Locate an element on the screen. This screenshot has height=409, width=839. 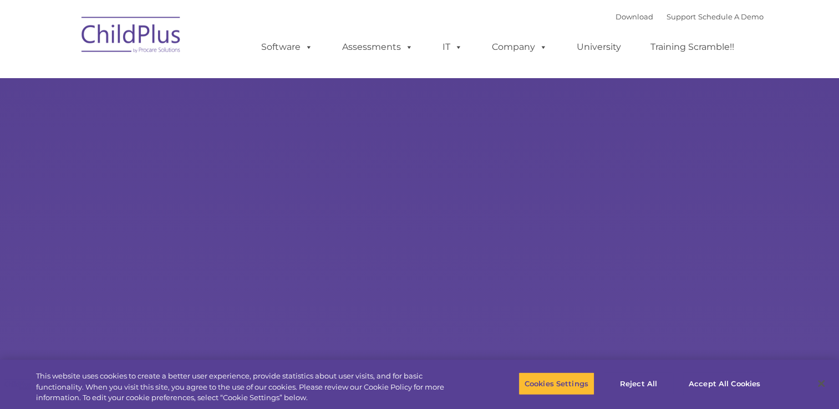
a: Schedule A Demo is located at coordinates (731, 17).